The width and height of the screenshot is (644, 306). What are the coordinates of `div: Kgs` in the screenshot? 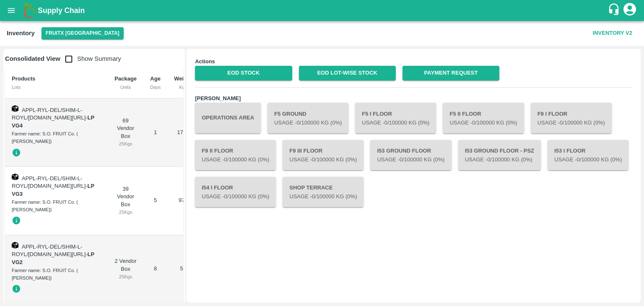 It's located at (183, 87).